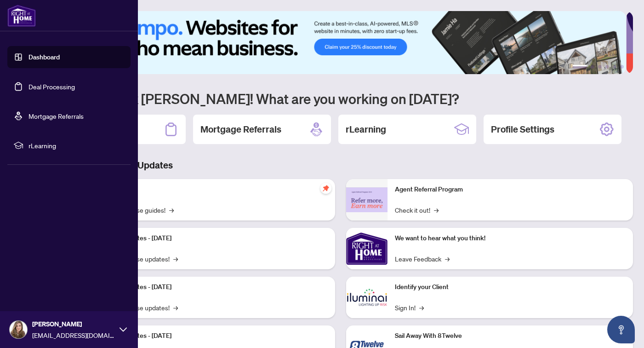 The image size is (644, 348). What do you see at coordinates (76, 145) in the screenshot?
I see `span: rLearning` at bounding box center [76, 145].